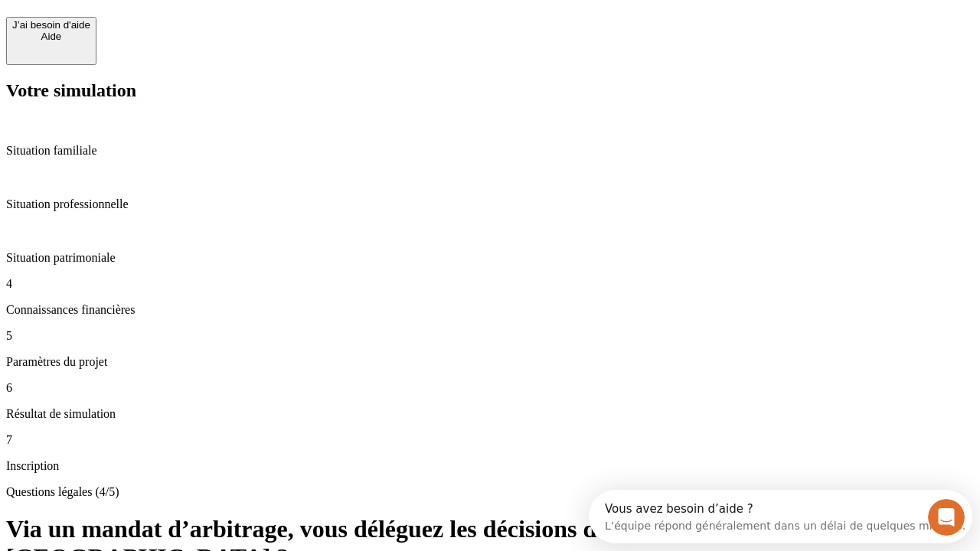 This screenshot has height=551, width=980. What do you see at coordinates (490, 284) in the screenshot?
I see `p: 4` at bounding box center [490, 284].